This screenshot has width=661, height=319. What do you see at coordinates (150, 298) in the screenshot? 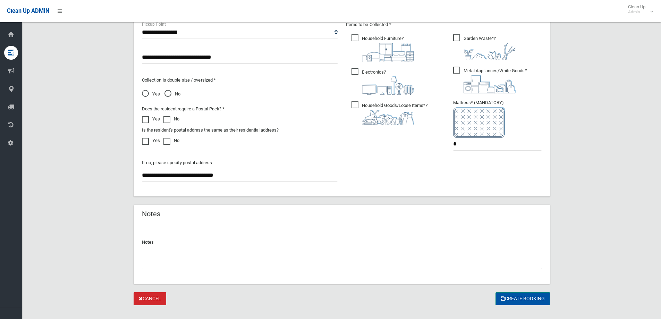
I see `a: Cancel` at bounding box center [150, 298].